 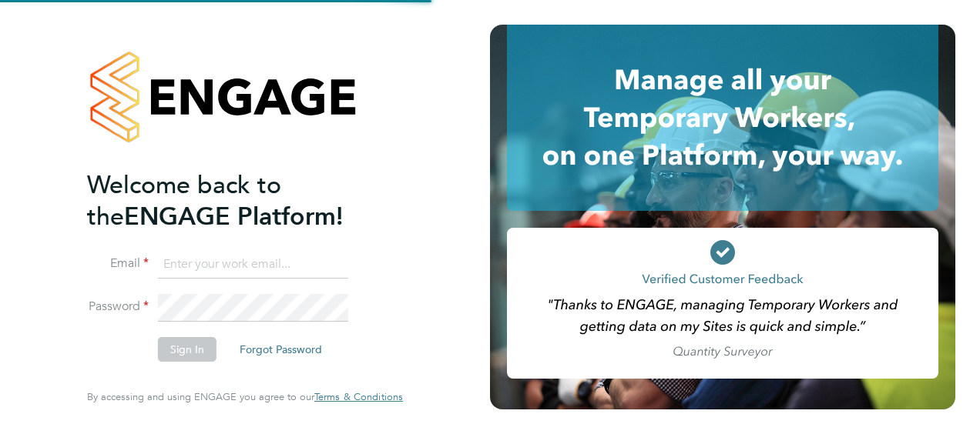 I want to click on a: Terms & Conditions, so click(x=358, y=397).